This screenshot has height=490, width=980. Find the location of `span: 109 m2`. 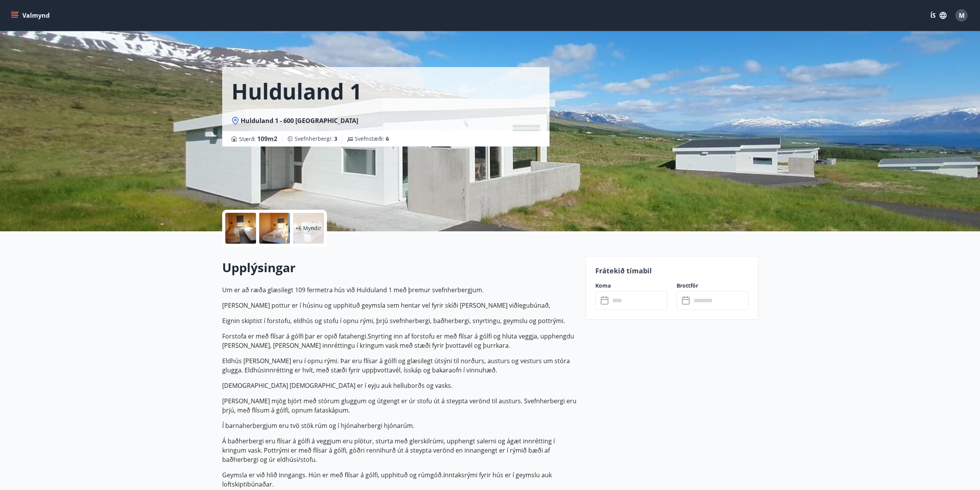

span: 109 m2 is located at coordinates (267, 139).